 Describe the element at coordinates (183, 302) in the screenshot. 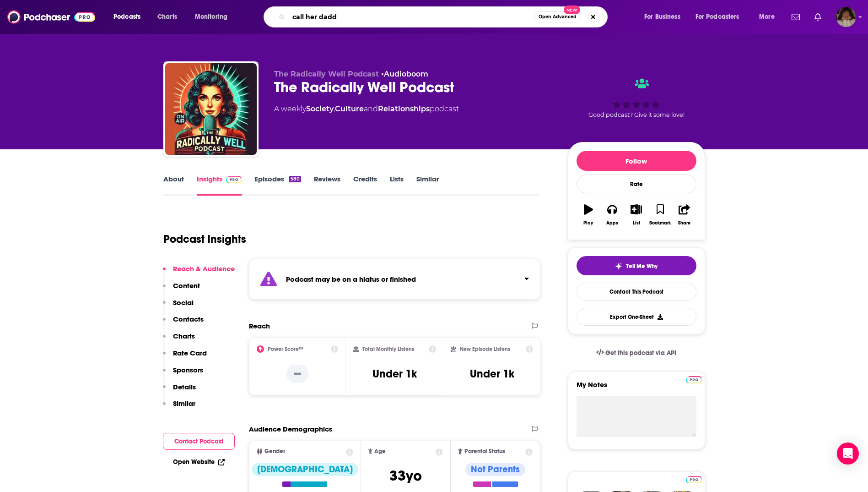

I see `p: Social` at that location.